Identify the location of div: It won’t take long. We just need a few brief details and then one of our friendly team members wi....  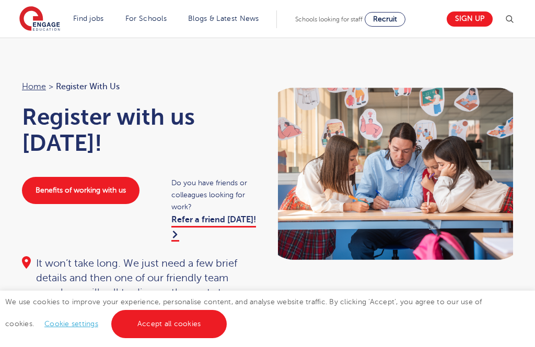
(139, 293).